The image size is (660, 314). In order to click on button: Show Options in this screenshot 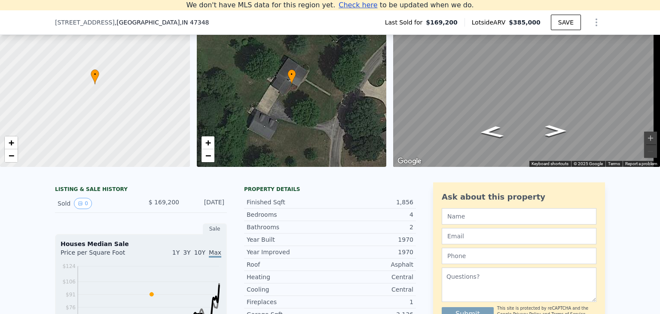, I will do `click(597, 22)`.